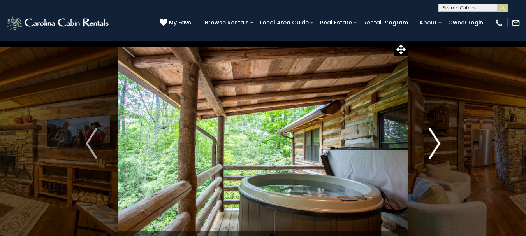 The height and width of the screenshot is (236, 526). What do you see at coordinates (516, 23) in the screenshot?
I see `img: mail-regular-white.png` at bounding box center [516, 23].